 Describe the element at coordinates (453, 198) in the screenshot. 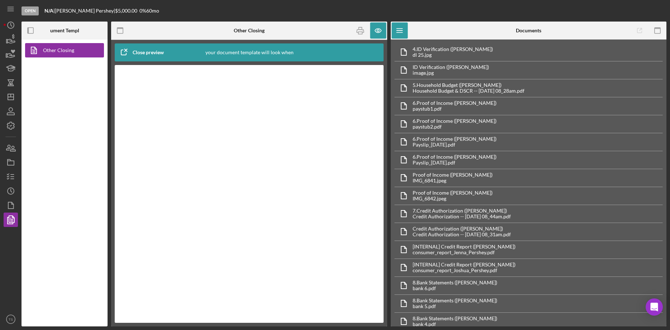

I see `div: IMG_6842.jpeg` at that location.